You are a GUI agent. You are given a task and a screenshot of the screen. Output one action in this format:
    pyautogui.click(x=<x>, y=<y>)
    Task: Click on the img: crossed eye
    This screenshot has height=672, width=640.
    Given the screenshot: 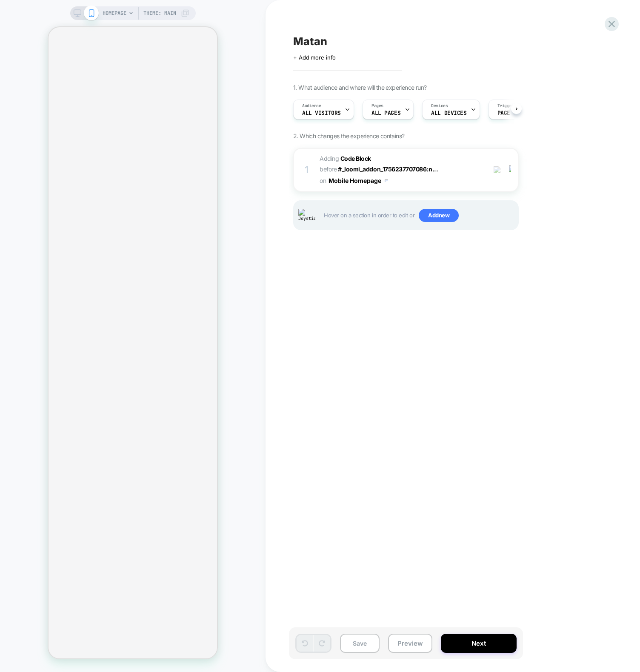 What is the action you would take?
    pyautogui.click(x=497, y=170)
    